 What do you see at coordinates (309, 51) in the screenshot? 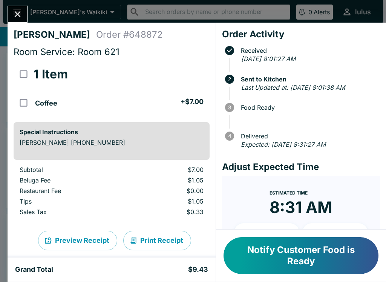
I see `span: Received` at bounding box center [309, 51].